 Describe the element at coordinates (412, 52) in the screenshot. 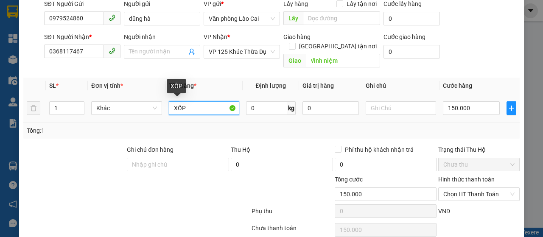

I see `input: Cước giao hàng` at that location.